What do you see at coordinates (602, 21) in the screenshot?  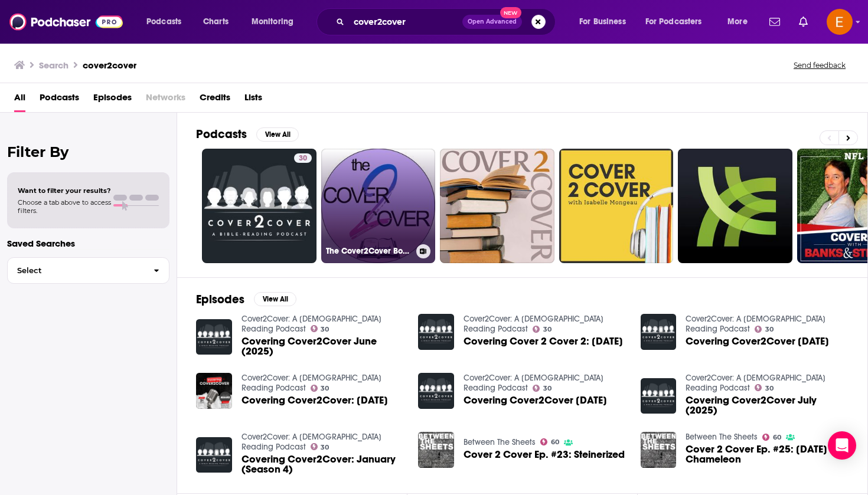 I see `span: For Business` at bounding box center [602, 21].